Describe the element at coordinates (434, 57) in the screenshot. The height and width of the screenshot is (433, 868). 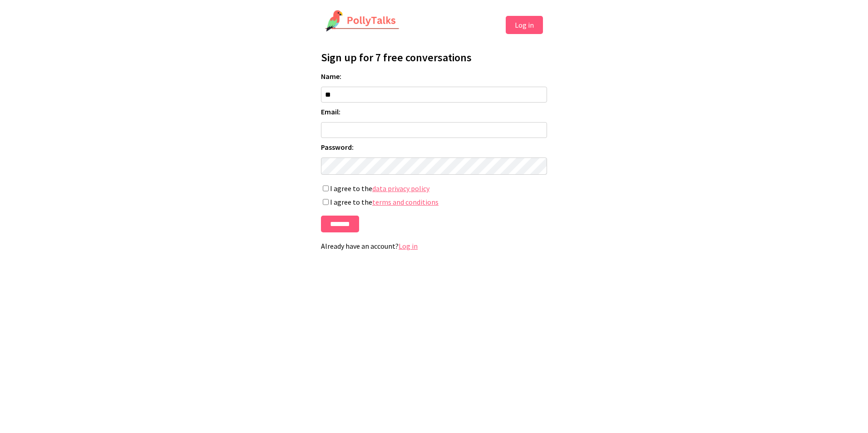
I see `h1: Sign up for 7 free conversations` at that location.